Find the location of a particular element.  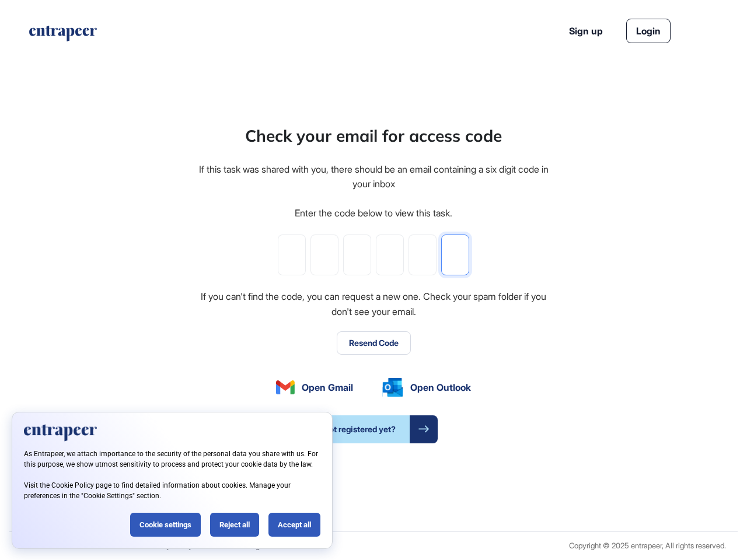

a: Login is located at coordinates (648, 31).